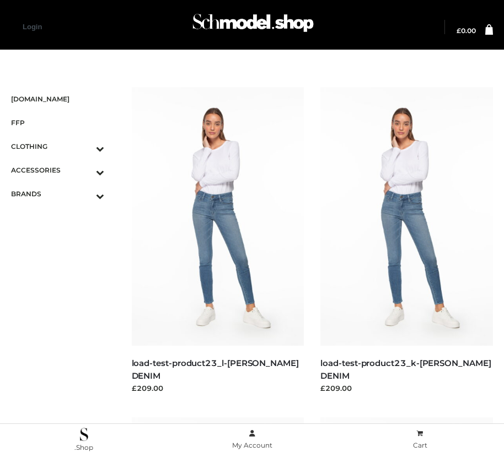 This screenshot has height=457, width=504. What do you see at coordinates (253, 25) in the screenshot?
I see `img: Schmodel Admin 964` at bounding box center [253, 25].